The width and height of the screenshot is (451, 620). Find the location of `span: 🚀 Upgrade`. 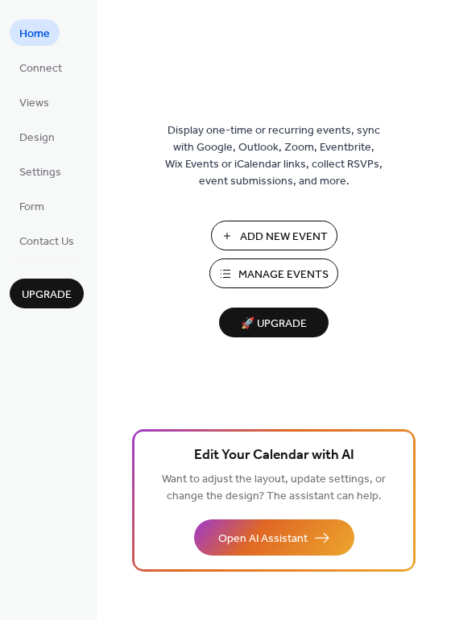

span: 🚀 Upgrade is located at coordinates (274, 324).